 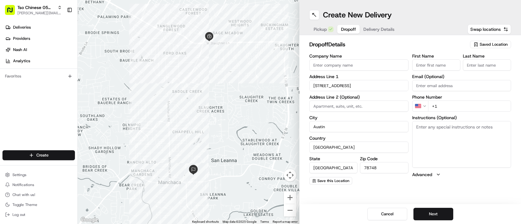 What do you see at coordinates (358, 147) in the screenshot?
I see `input: Enter country` at bounding box center [358, 147].